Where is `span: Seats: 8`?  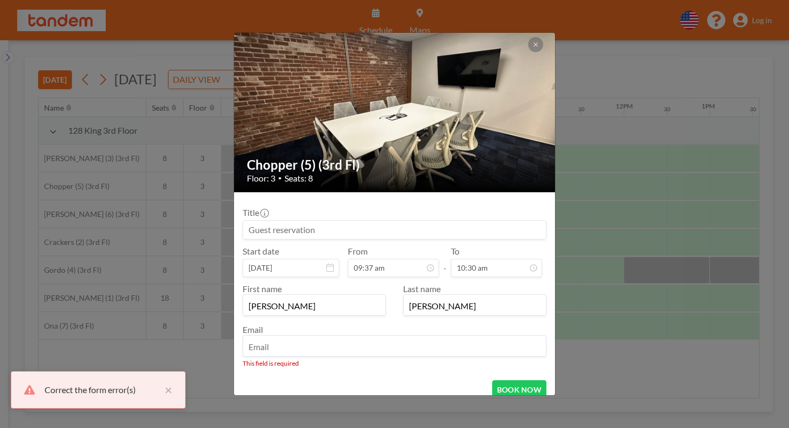
span: Seats: 8 is located at coordinates (298, 178).